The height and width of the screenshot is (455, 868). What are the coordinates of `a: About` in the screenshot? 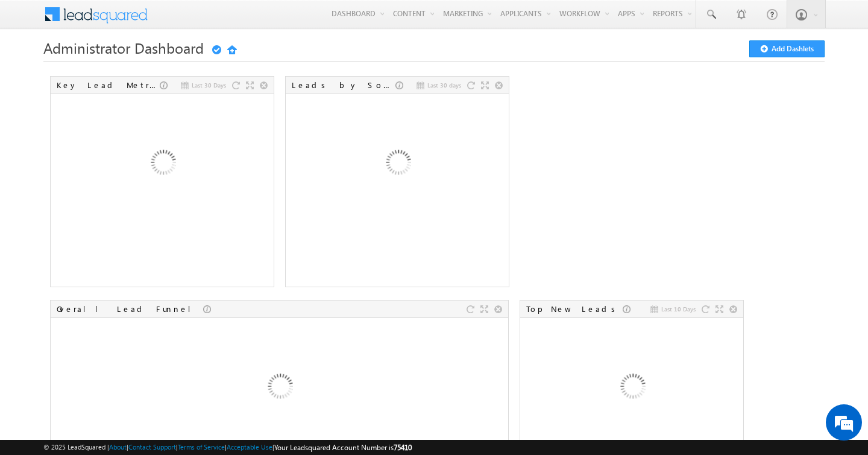 It's located at (117, 446).